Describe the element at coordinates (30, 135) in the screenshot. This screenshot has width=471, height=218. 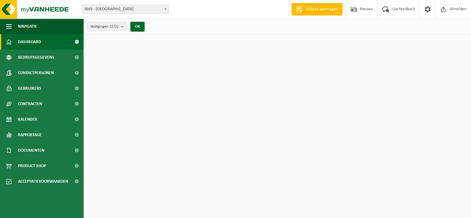
I see `span: Rapportage` at that location.